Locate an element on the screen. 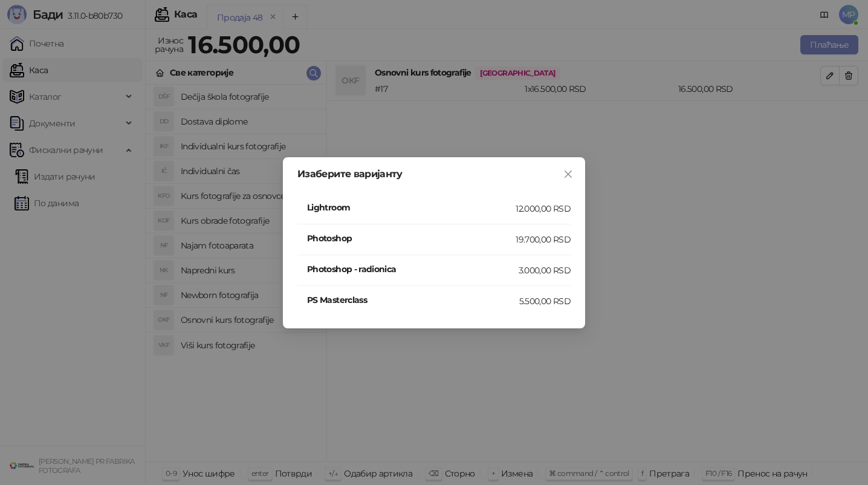 Image resolution: width=868 pixels, height=485 pixels. div: 19.700,00 RSD is located at coordinates (543, 239).